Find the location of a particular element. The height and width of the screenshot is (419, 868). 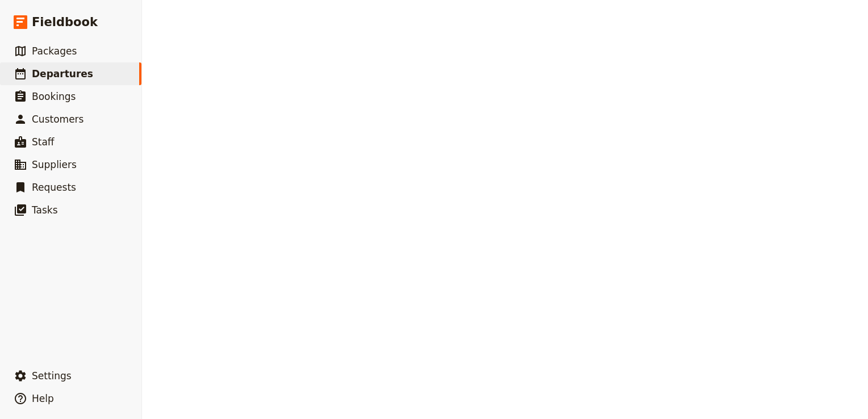

span: Packages is located at coordinates (54, 51).